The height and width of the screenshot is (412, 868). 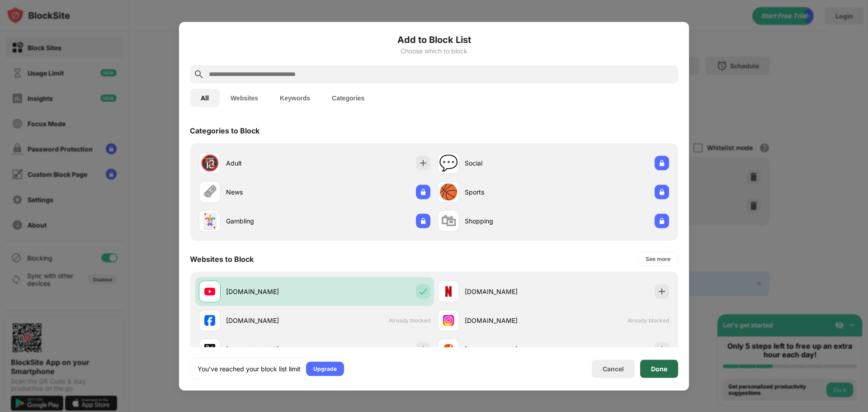 What do you see at coordinates (224, 130) in the screenshot?
I see `div: Categories to Block` at bounding box center [224, 130].